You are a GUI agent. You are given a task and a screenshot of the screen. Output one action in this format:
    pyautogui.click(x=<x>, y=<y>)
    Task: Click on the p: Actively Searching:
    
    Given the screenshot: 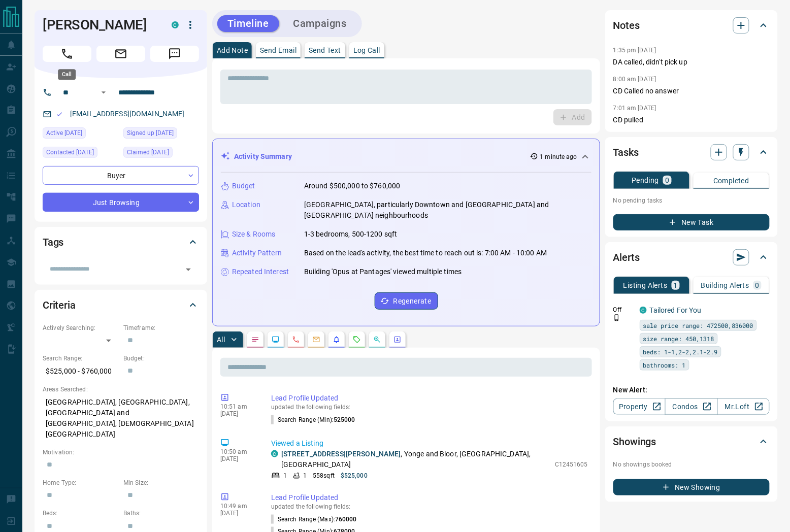 What is the action you would take?
    pyautogui.click(x=80, y=328)
    